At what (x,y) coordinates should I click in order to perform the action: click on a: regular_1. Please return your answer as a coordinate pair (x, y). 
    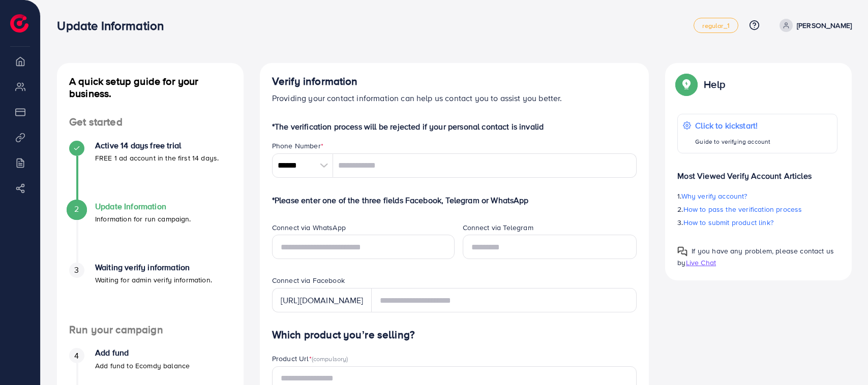
    Looking at the image, I should click on (715, 26).